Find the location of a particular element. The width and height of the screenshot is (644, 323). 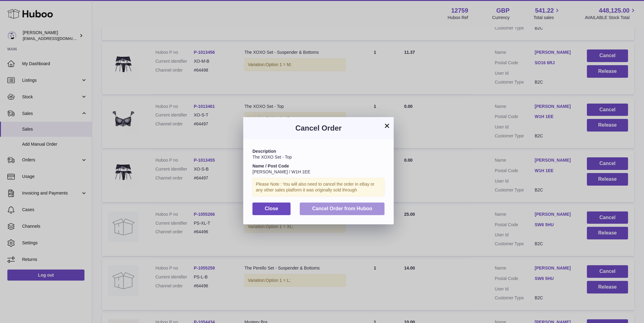

strong: Name / Post Code is located at coordinates (270, 166).